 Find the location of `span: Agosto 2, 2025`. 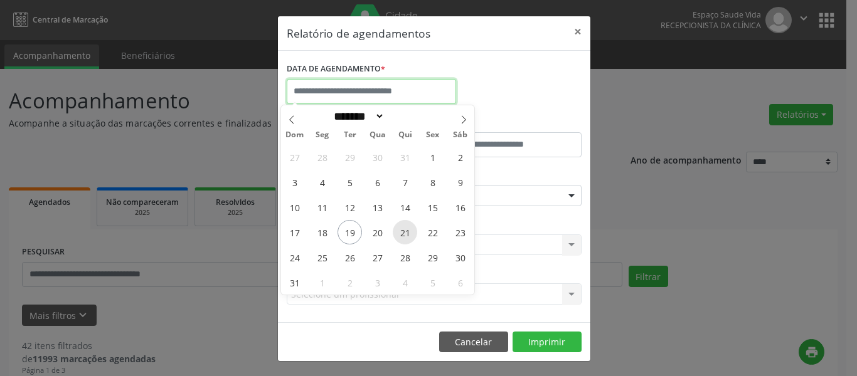

span: Agosto 2, 2025 is located at coordinates (460, 157).